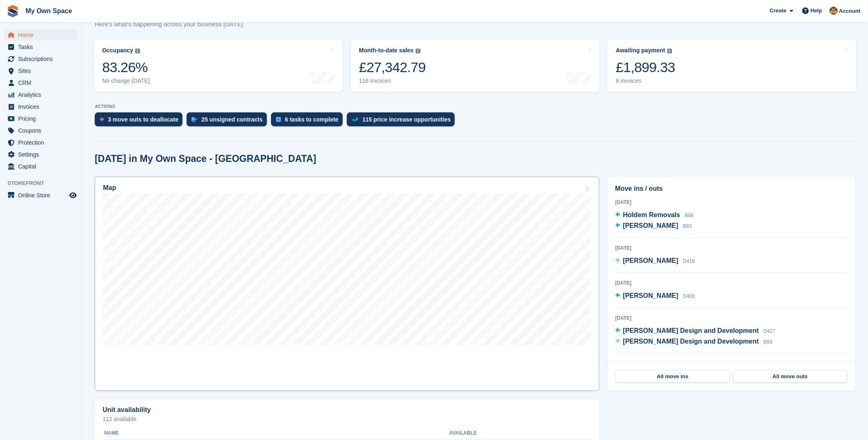  I want to click on img: Keely Collin, so click(834, 10).